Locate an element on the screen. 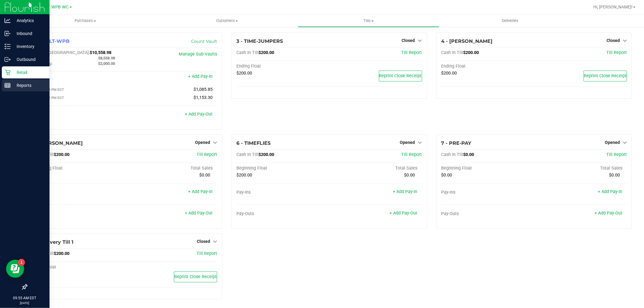  span: 1 - VAULT-WPB is located at coordinates (50, 41).